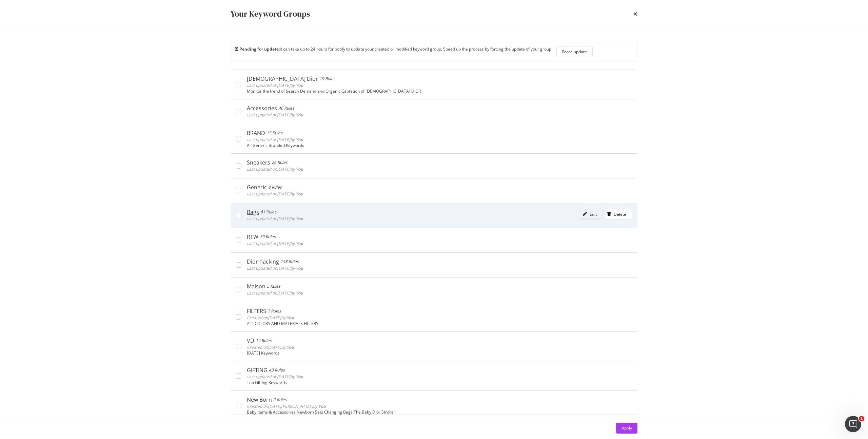 The width and height of the screenshot is (868, 439). I want to click on div: Accessories, so click(262, 108).